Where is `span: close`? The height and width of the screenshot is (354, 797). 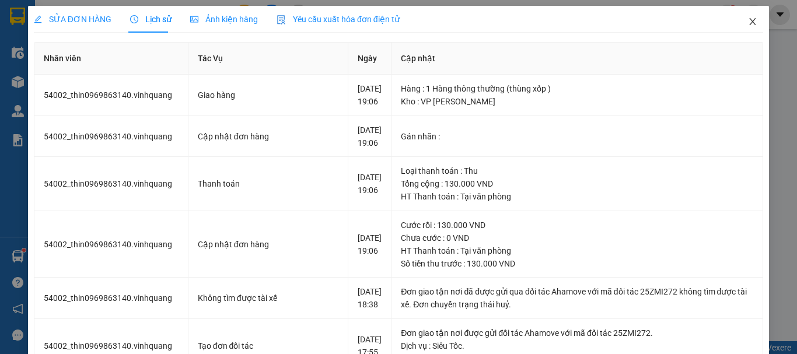
span: close is located at coordinates (752, 22).